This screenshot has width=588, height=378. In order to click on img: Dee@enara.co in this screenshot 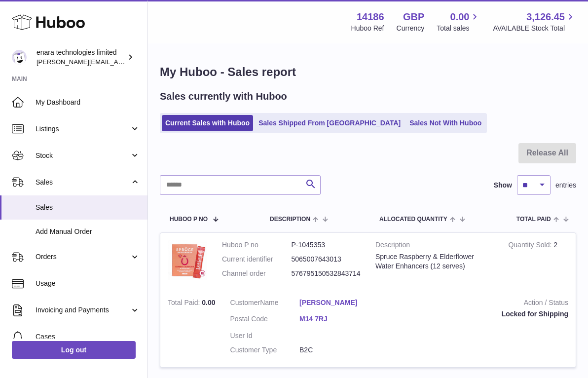, I will do `click(19, 58)`.